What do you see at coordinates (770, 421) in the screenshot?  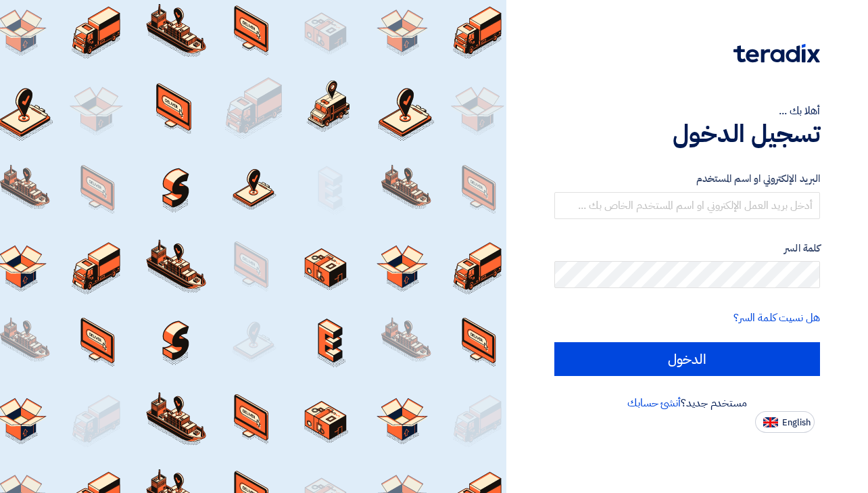 I see `img: en-US.png` at bounding box center [770, 421].